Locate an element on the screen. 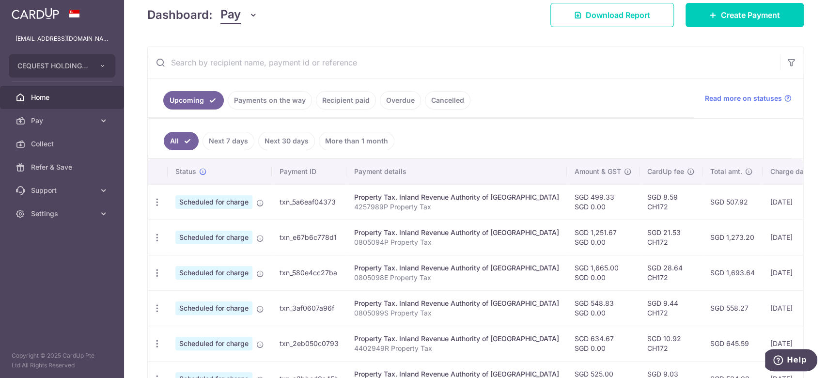  span: Collect is located at coordinates (63, 144).